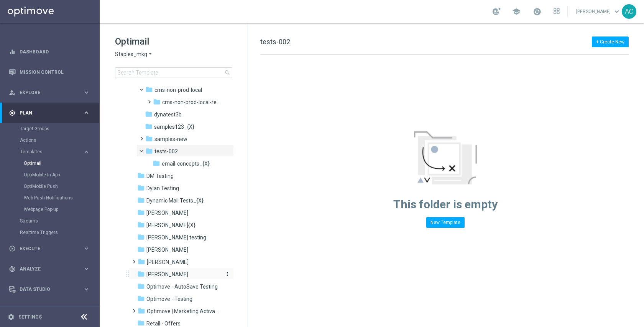  What do you see at coordinates (52, 163) in the screenshot?
I see `a: Optimail` at bounding box center [52, 163].